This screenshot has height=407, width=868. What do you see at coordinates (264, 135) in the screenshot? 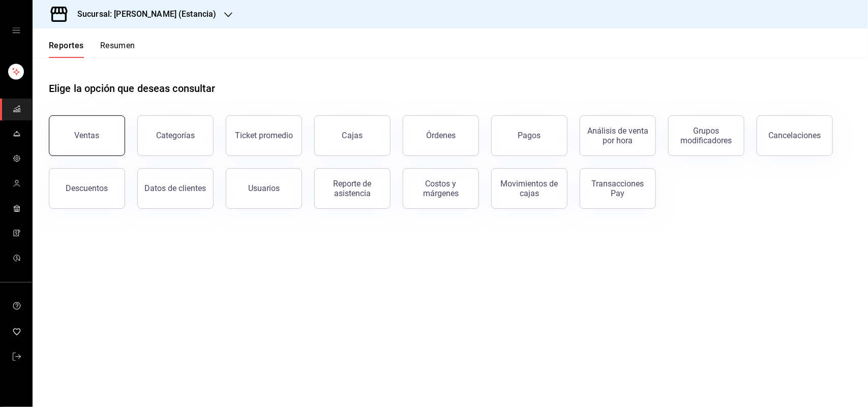
I see `div: Ticket promedio` at bounding box center [264, 135].